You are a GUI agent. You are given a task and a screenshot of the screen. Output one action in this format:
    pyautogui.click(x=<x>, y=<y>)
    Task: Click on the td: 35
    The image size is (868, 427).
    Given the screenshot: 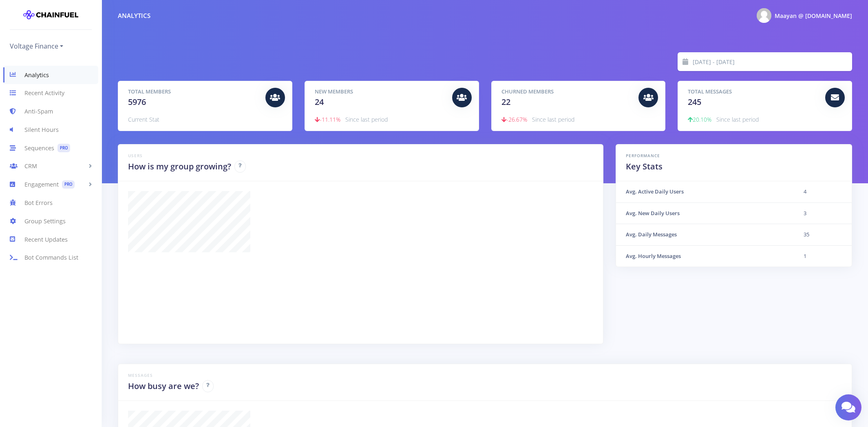 What is the action you would take?
    pyautogui.click(x=823, y=235)
    